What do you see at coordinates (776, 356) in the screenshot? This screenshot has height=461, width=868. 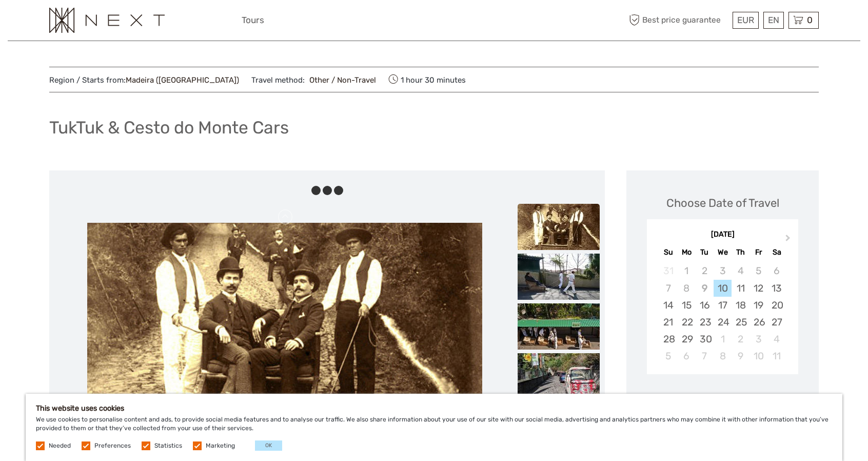 I see `div: Choose Saturday, October 11th, 2025` at bounding box center [776, 356].